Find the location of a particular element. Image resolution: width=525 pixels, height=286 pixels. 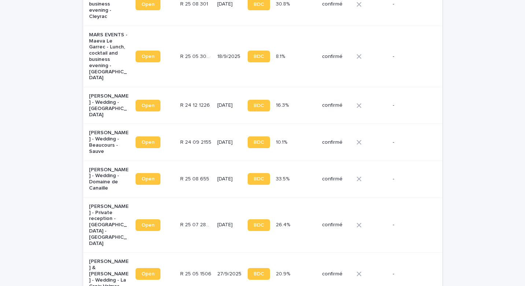

p: R 24 12 1226 is located at coordinates (196, 104).